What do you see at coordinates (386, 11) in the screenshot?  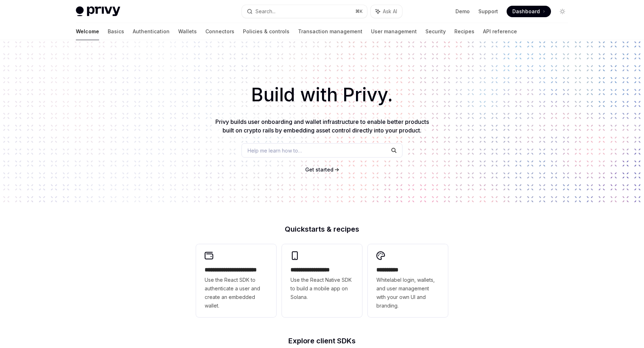 I see `button: Ask AI` at bounding box center [386, 11].